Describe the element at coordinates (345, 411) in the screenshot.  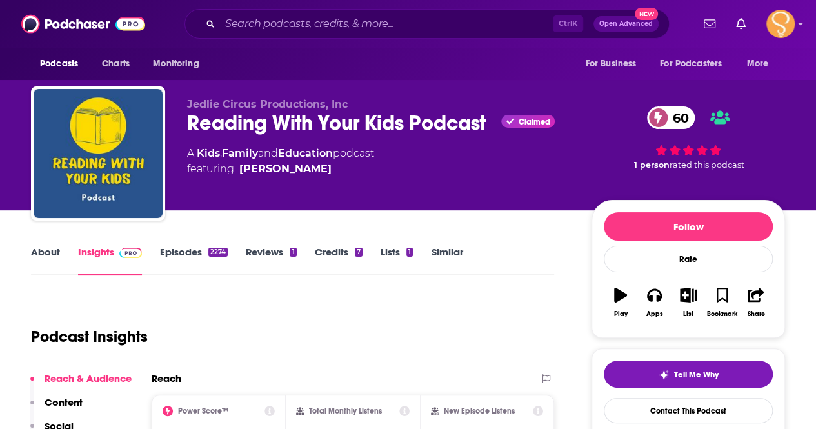
I see `h2: Total Monthly Listens` at that location.